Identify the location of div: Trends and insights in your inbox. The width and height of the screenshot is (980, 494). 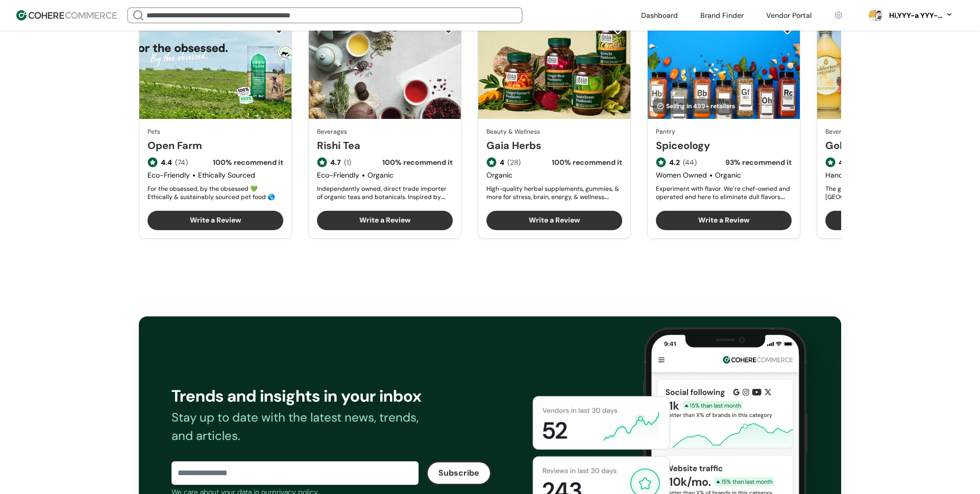
(303, 396).